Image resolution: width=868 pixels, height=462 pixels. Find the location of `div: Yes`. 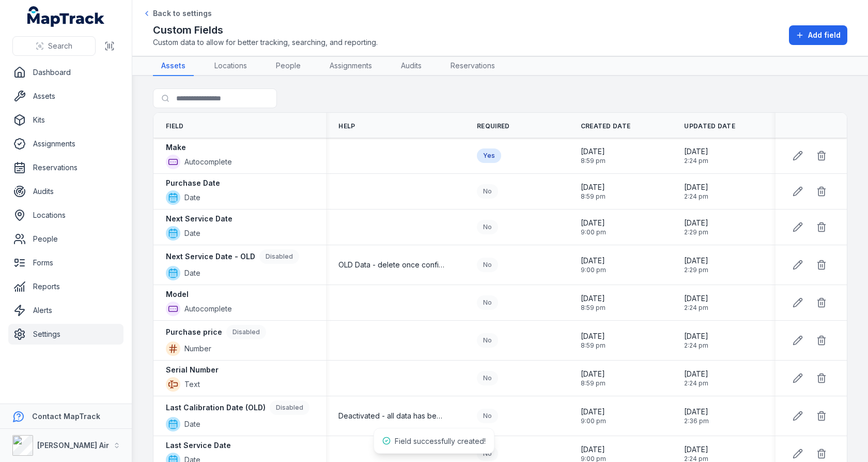

div: Yes is located at coordinates (489, 156).